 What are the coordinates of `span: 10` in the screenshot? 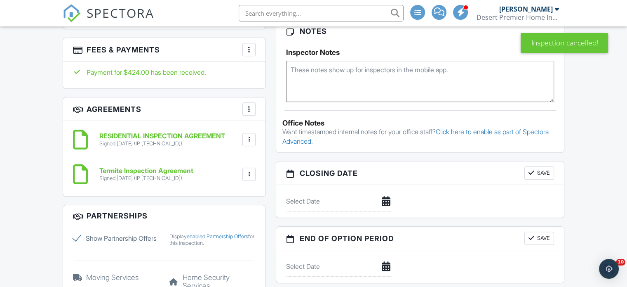 It's located at (621, 262).